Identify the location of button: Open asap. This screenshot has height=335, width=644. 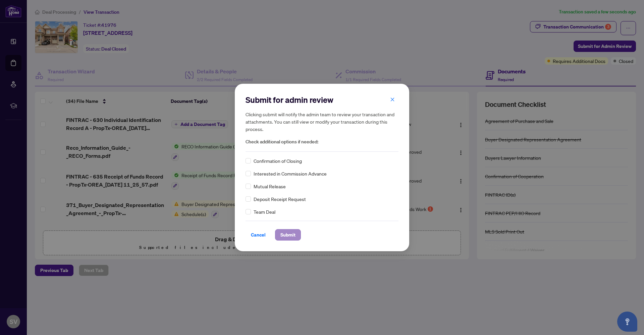
(627, 322).